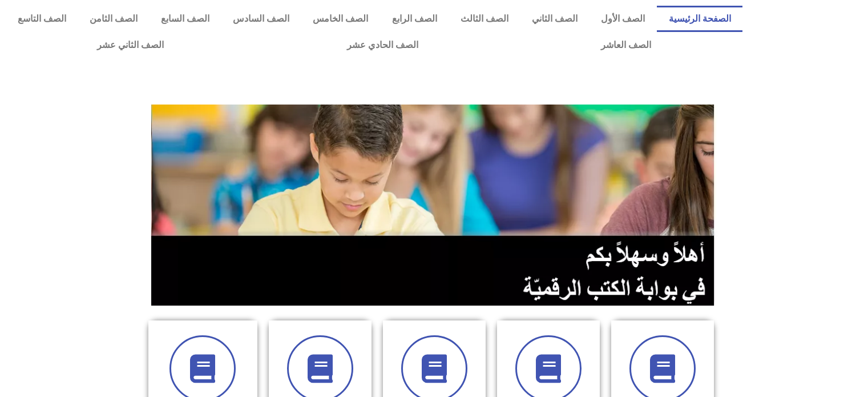  I want to click on a: الصف السابع, so click(185, 19).